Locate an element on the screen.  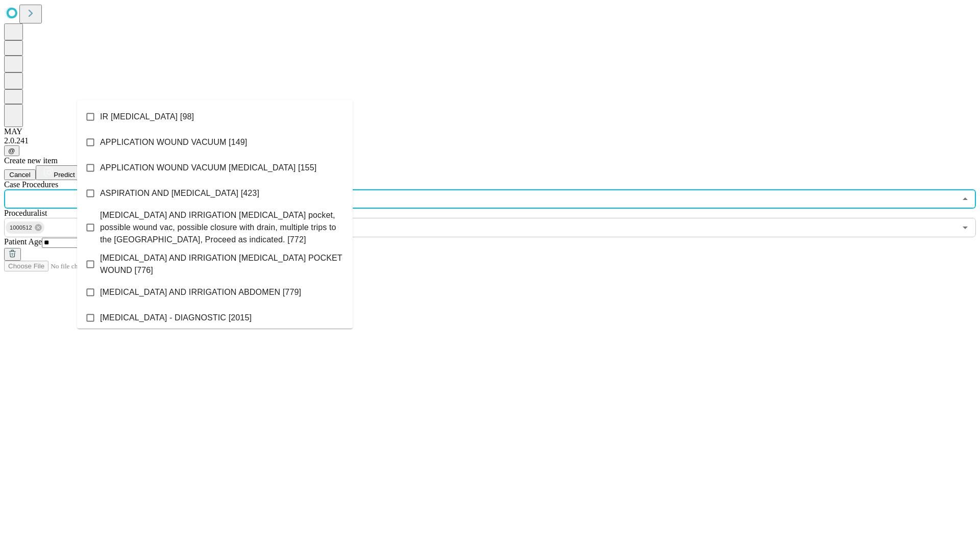
span: Create new item is located at coordinates (30, 160).